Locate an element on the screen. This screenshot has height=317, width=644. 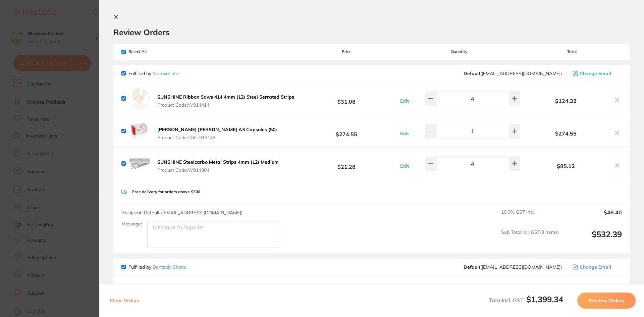
span: Select All is located at coordinates (155, 52).